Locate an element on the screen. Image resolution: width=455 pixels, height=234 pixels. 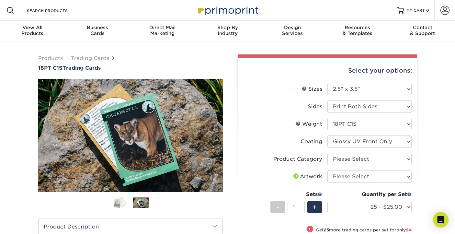
div: Sets is located at coordinates (296, 194).